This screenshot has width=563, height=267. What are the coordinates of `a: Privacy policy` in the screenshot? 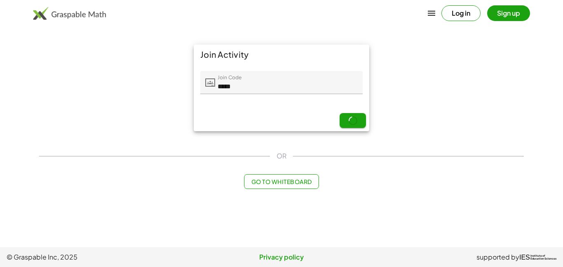 It's located at (282, 257).